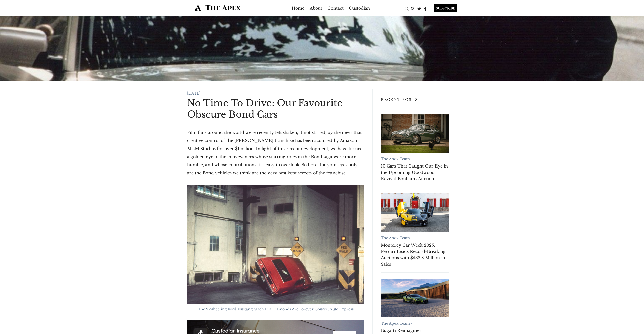  What do you see at coordinates (419, 8) in the screenshot?
I see `a: Twitter` at bounding box center [419, 8].